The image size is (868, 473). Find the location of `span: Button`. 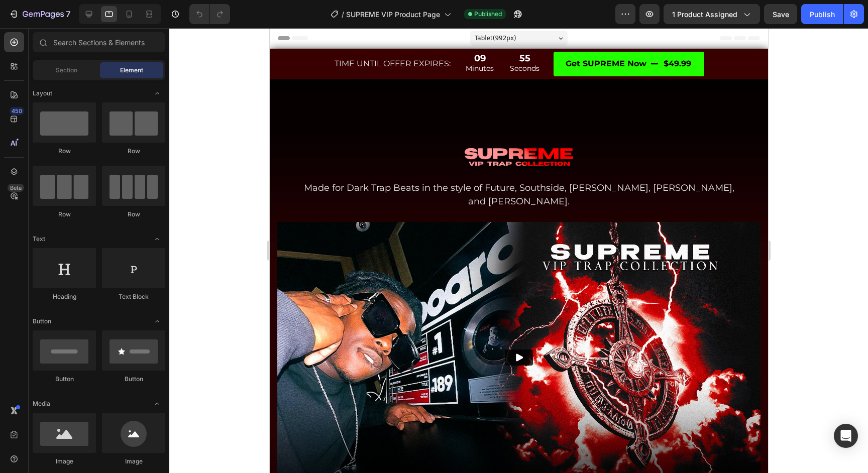

span: Button is located at coordinates (41, 321).